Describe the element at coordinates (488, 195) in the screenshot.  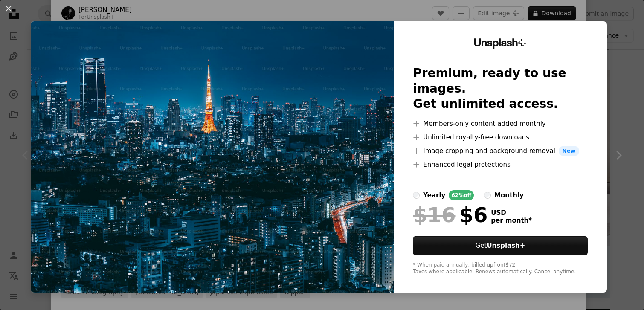
I see `input: monthly` at that location.